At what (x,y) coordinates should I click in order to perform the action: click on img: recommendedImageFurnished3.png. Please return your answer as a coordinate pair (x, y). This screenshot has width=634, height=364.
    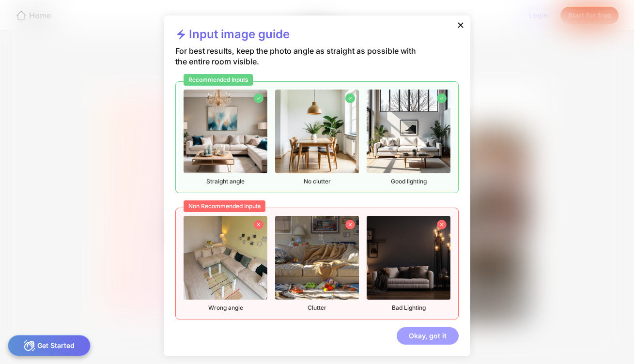
    Looking at the image, I should click on (408, 131).